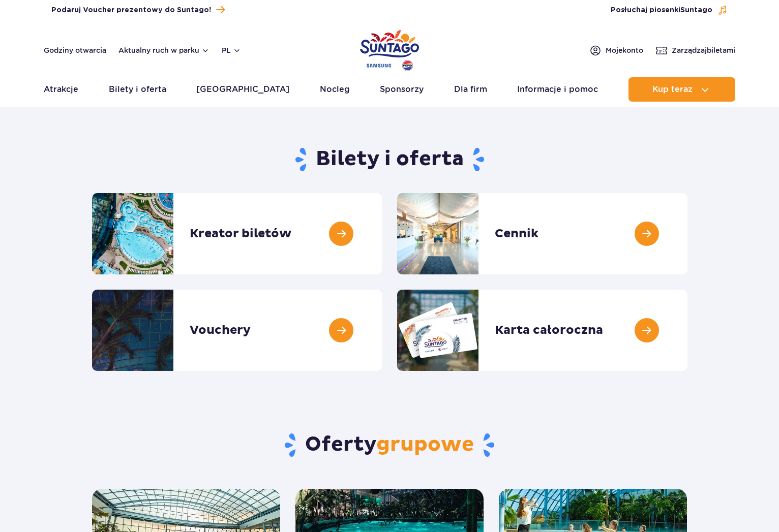 The image size is (779, 532). Describe the element at coordinates (138, 10) in the screenshot. I see `a: Podaruj Voucher prezentowy do Suntago!` at that location.